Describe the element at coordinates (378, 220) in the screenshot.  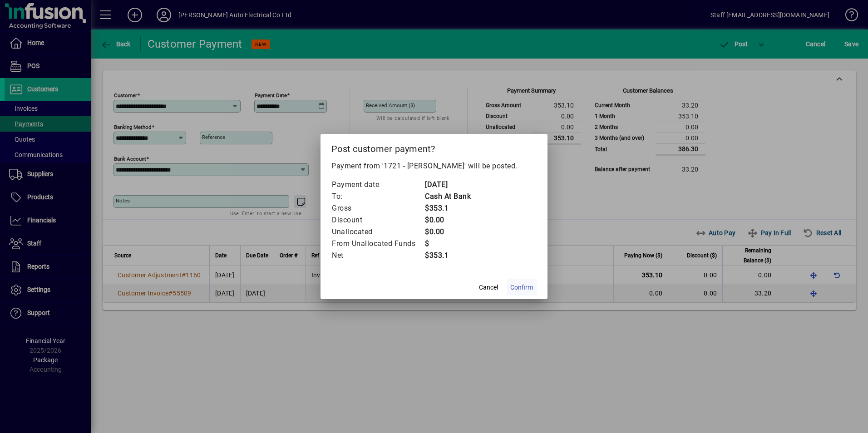
I see `td: Discount` at that location.